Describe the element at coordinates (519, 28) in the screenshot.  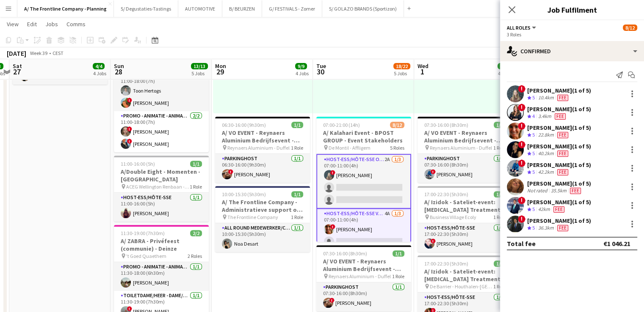
I see `span: All roles` at that location.